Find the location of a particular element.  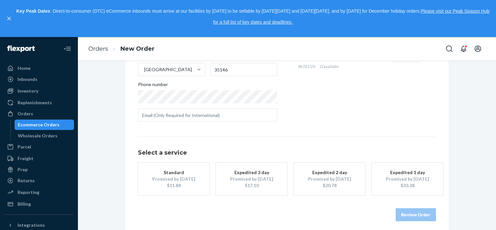

button: Close Navigation is located at coordinates (68, 49).